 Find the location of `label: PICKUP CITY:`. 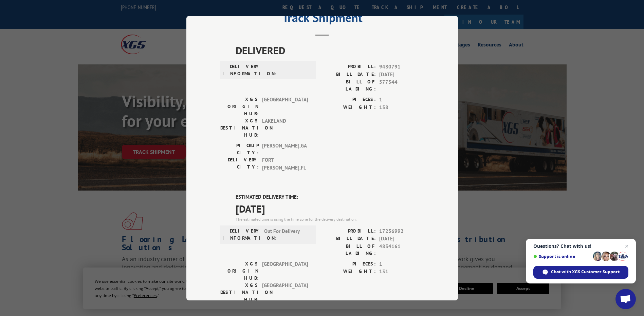

label: PICKUP CITY: is located at coordinates (239, 149).